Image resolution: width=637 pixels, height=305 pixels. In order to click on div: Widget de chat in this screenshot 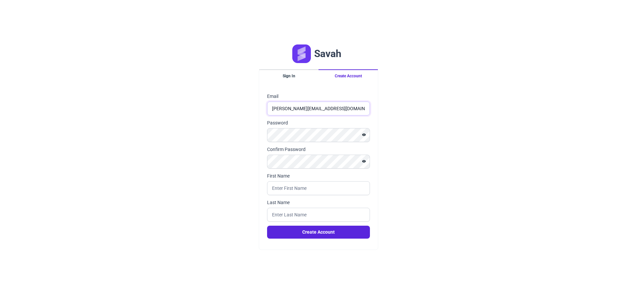, I will do `click(621, 289)`.